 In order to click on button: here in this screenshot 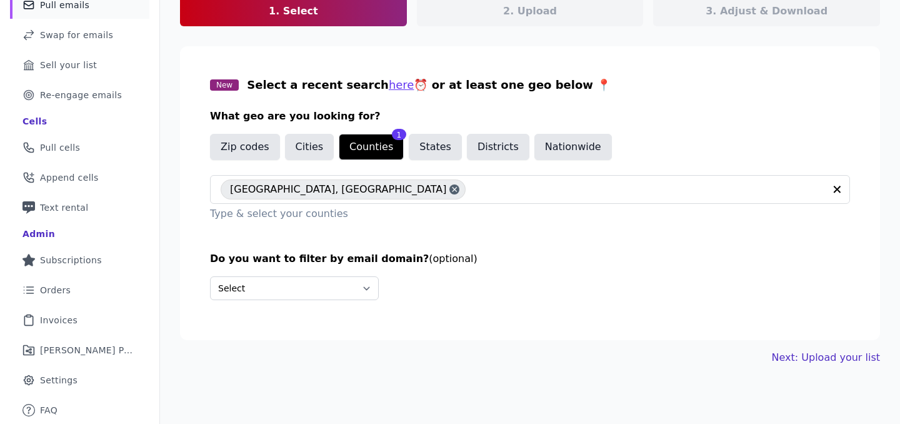, I will do `click(401, 85)`.